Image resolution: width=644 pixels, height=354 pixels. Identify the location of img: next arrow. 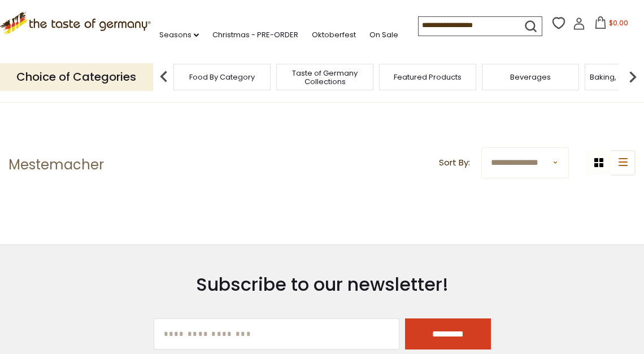
(633, 77).